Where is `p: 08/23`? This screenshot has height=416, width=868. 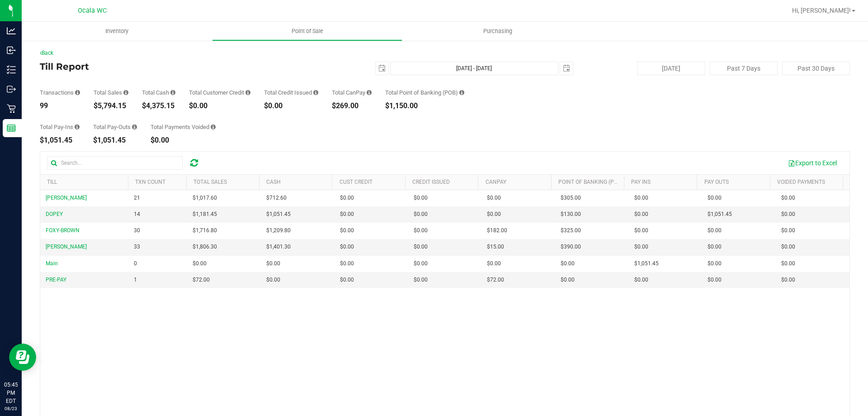 p: 08/23 is located at coordinates (11, 408).